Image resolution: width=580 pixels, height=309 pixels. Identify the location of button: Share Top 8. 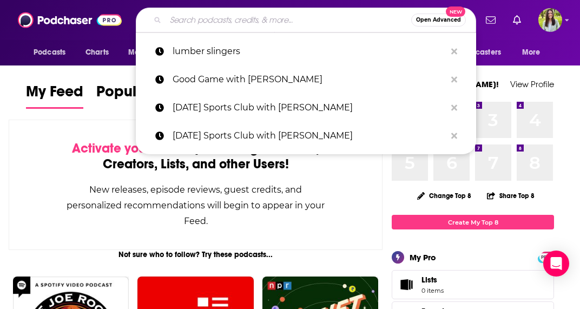
(511, 195).